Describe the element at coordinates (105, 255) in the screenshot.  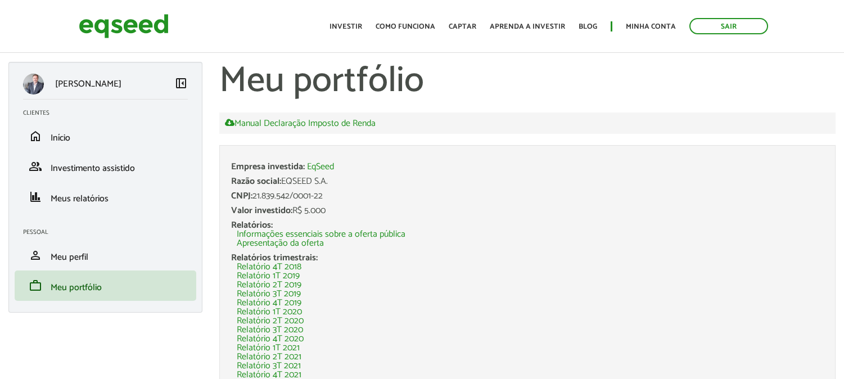
I see `a: personMeu perfil` at that location.